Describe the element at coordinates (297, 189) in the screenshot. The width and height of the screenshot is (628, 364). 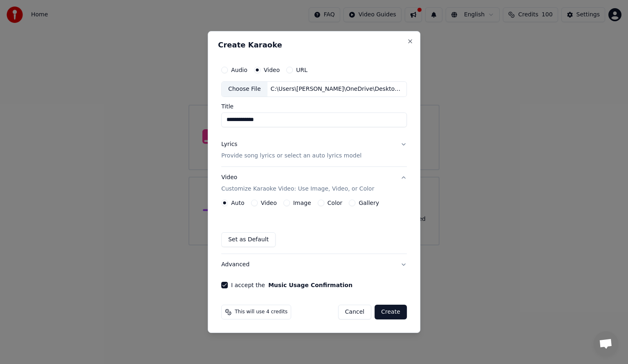
I see `p: Customize Karaoke Video: Use Image, Video, or Color` at that location.